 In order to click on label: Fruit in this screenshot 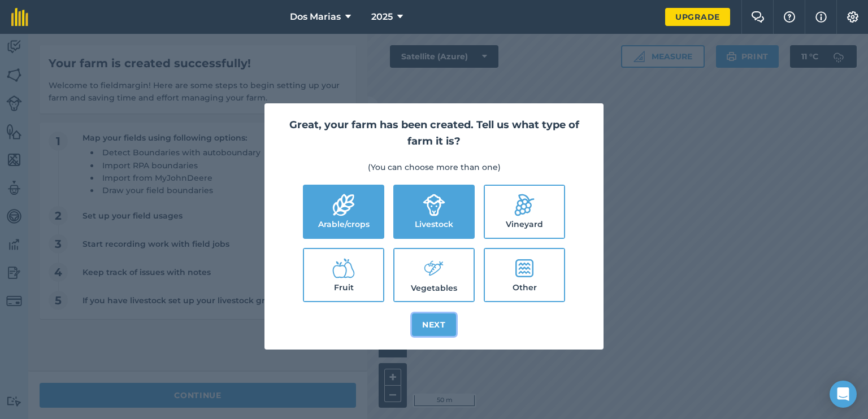, I will do `click(343, 275)`.